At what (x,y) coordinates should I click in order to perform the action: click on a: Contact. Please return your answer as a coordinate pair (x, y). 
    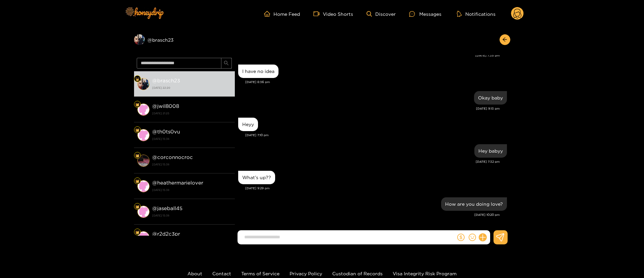
    Looking at the image, I should click on (222, 273).